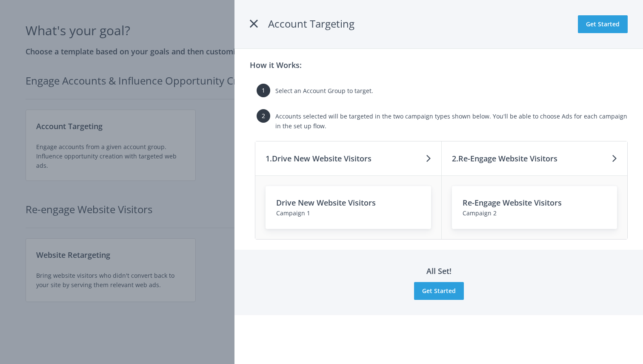  Describe the element at coordinates (451, 121) in the screenshot. I see `span: Accounts selected will be targeted in the two campaign types shown below. You'll be able to choos...` at that location.